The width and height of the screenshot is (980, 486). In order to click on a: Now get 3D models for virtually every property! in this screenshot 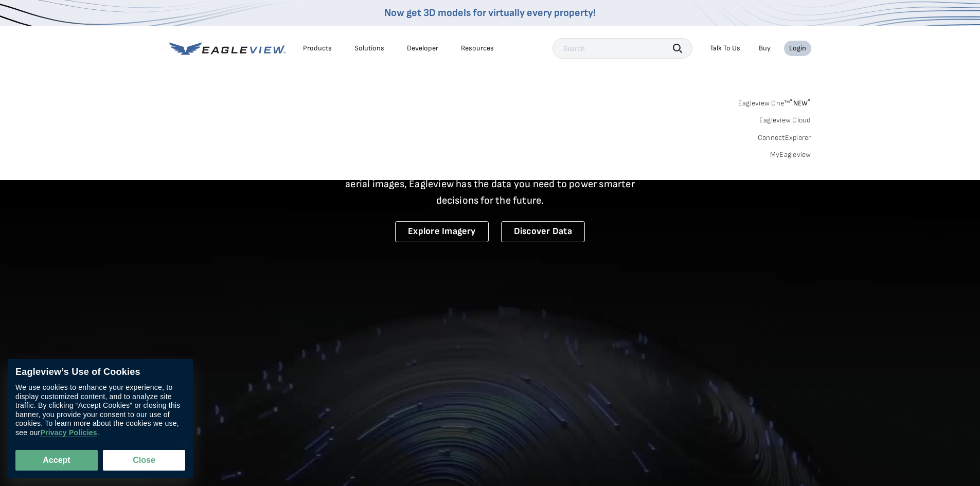, I will do `click(489, 13)`.